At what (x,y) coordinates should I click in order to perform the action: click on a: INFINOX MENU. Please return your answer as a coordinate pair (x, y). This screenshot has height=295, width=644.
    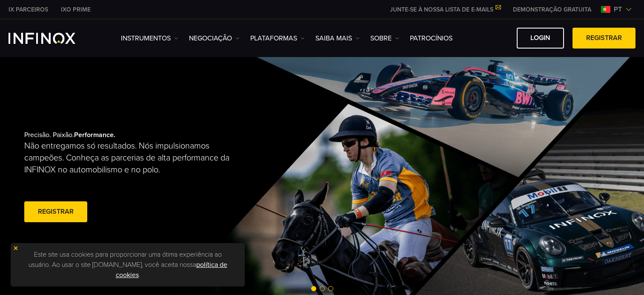
    Looking at the image, I should click on (552, 9).